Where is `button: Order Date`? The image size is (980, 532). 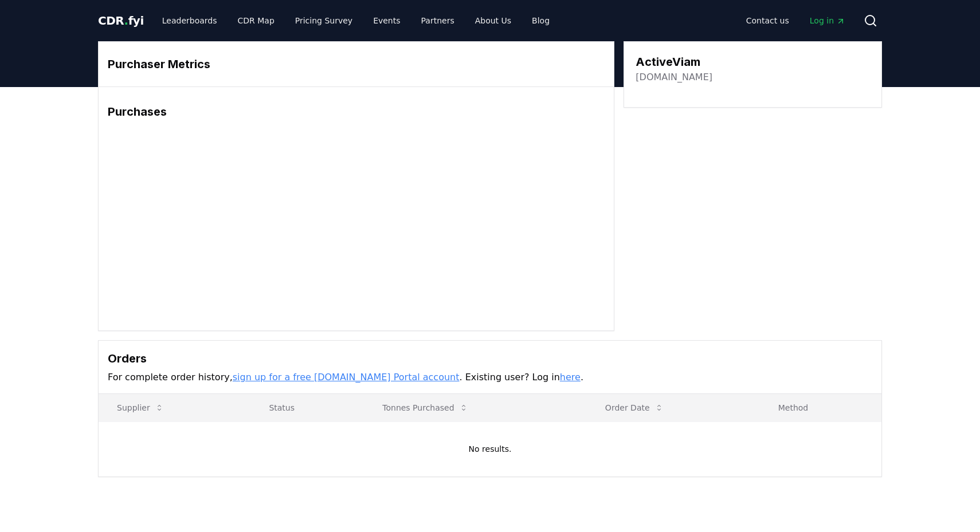 button: Order Date is located at coordinates (634, 408).